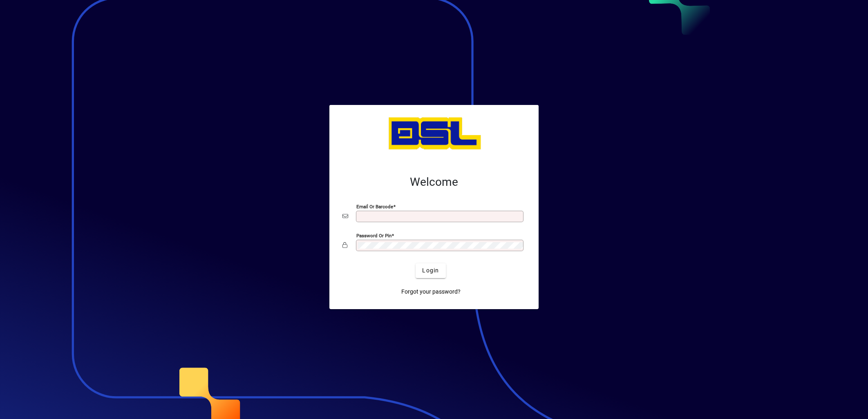 This screenshot has width=868, height=419. I want to click on button: Login, so click(430, 271).